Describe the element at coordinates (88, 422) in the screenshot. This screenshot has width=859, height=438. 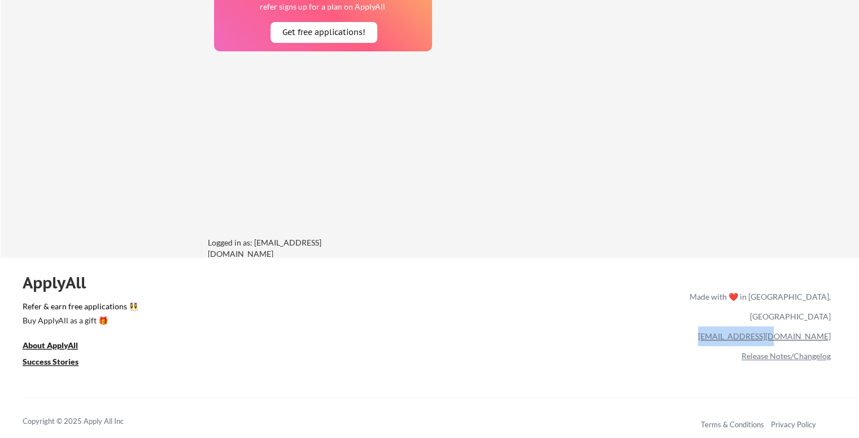
I see `div: Copyright © 2025 Apply All Inc` at that location.